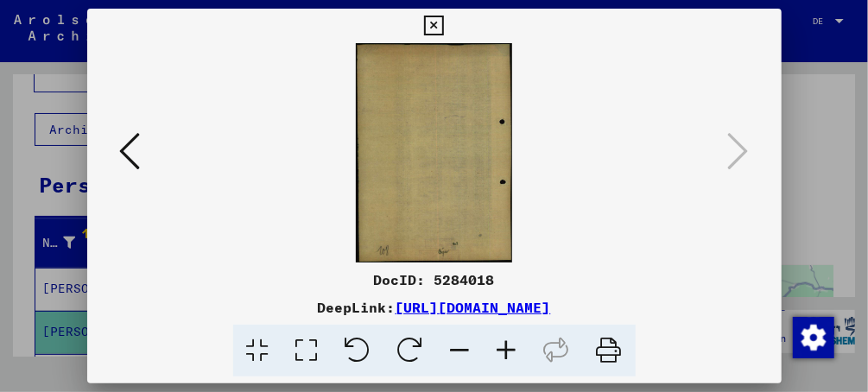  What do you see at coordinates (812, 337) in the screenshot?
I see `div: Zustimmung ändern` at bounding box center [812, 337].